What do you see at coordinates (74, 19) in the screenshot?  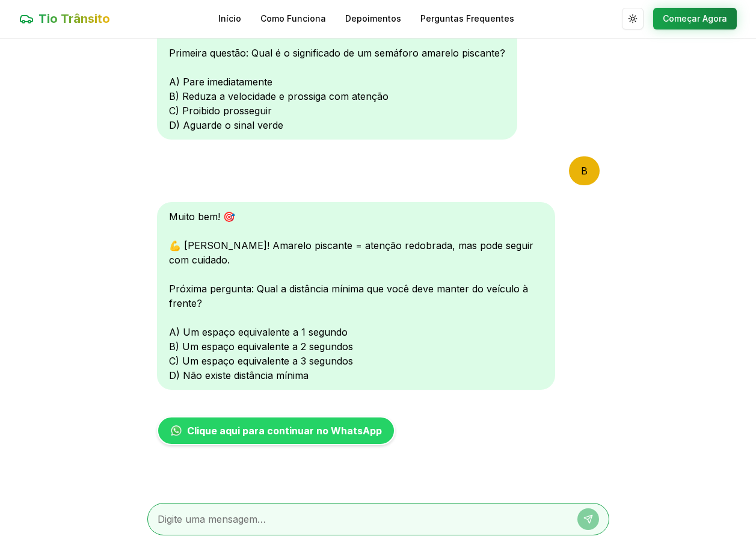 I see `span: Tio Trânsito` at bounding box center [74, 19].